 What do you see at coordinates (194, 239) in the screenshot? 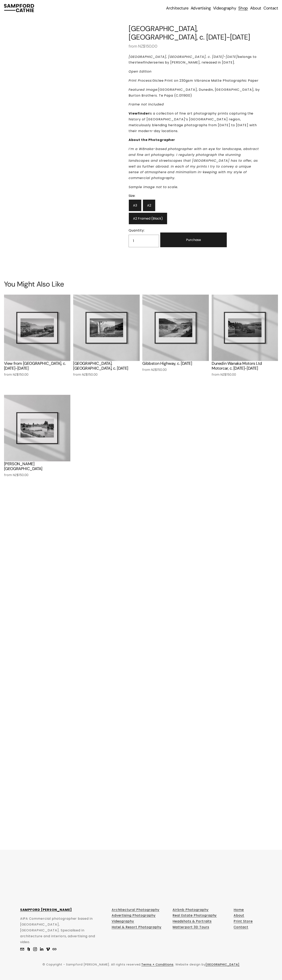
I see `button: Purchase` at bounding box center [194, 239].